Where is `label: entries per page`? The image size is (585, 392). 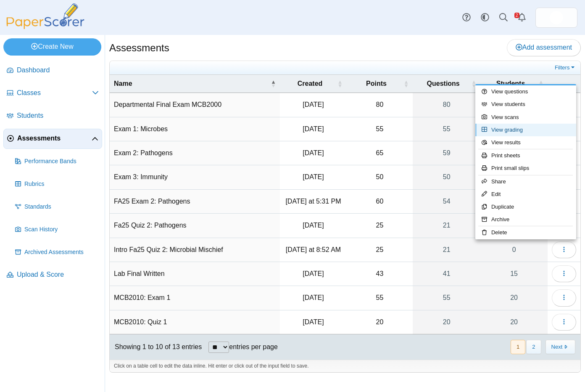
label: entries per page is located at coordinates (254, 346).